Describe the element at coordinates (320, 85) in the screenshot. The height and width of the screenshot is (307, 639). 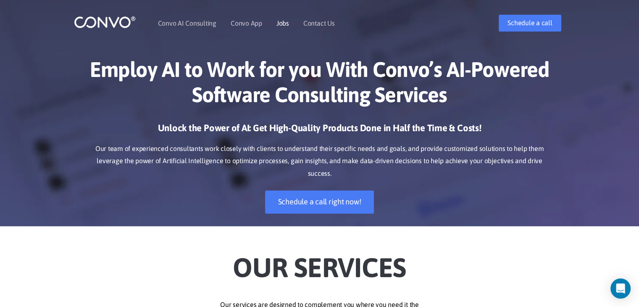
I see `h1: Employ AI to Work for you With Convo’s AI-Powered Software Consulting Services` at that location.